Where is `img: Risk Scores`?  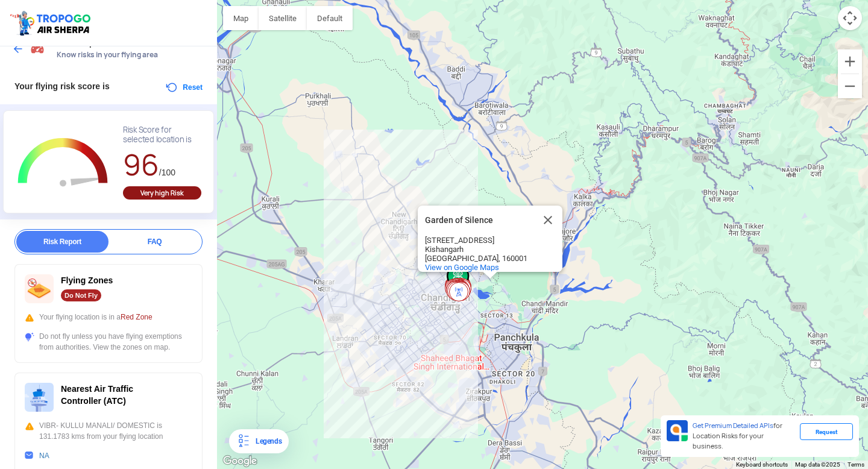 img: Risk Scores is located at coordinates (37, 48).